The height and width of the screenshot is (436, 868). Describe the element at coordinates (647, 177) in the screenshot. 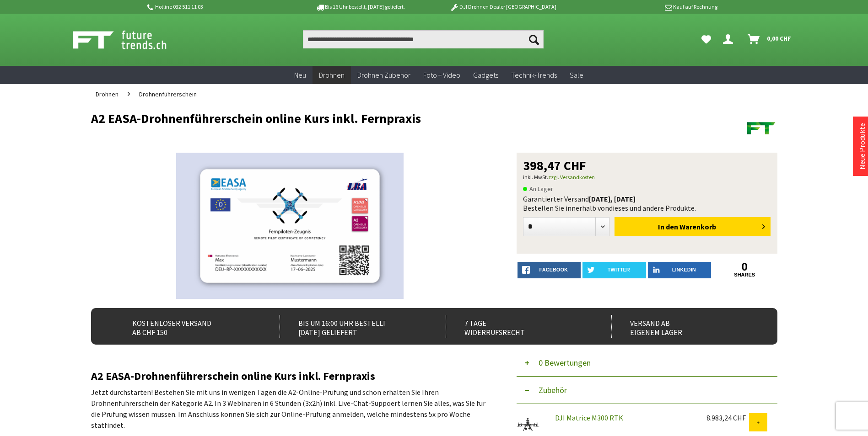

I see `p: inkl. MwSt.` at that location.